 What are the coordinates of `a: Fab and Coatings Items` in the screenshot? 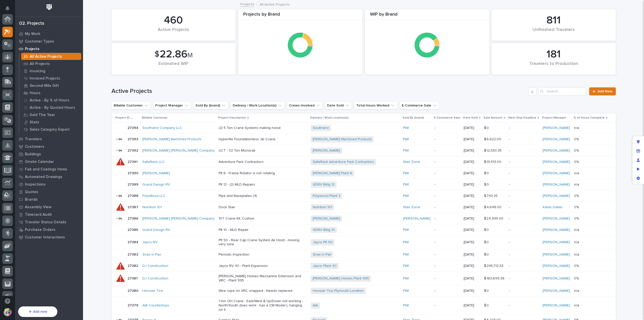 It's located at (49, 169).